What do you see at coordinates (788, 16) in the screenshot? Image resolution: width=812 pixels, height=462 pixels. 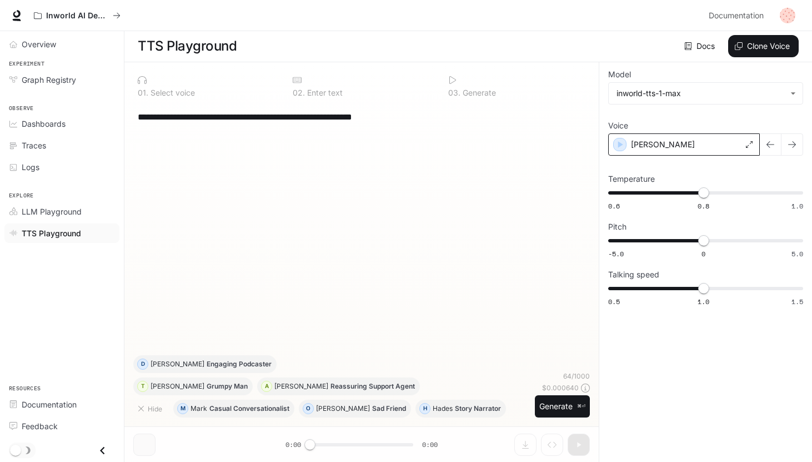 I see `button: User avatar` at bounding box center [788, 16].